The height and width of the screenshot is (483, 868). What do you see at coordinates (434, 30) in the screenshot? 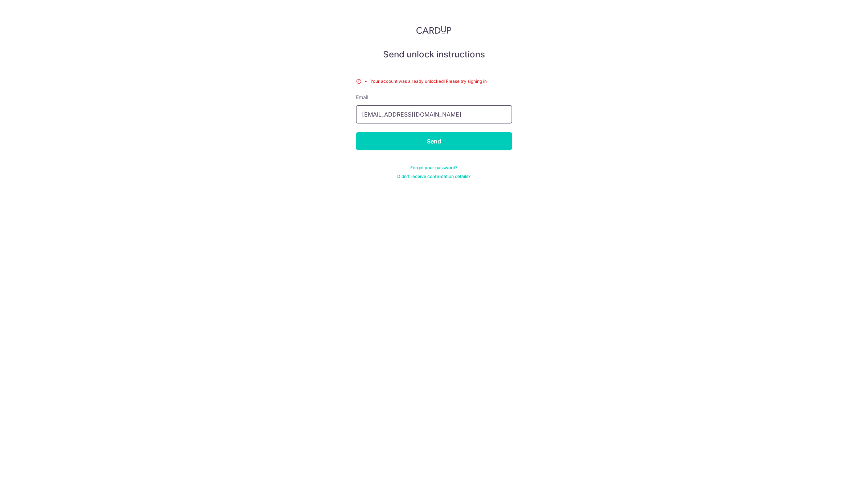
I see `img: CardUp Logo` at bounding box center [434, 30].